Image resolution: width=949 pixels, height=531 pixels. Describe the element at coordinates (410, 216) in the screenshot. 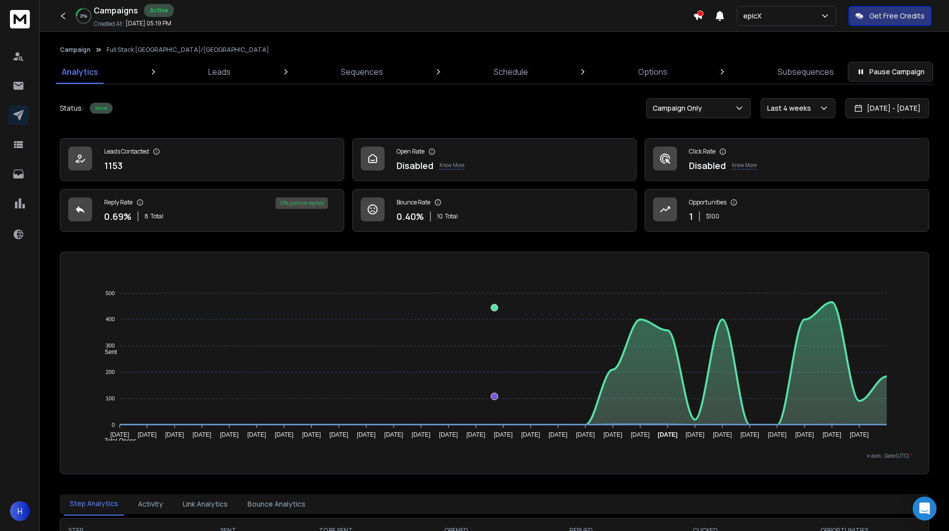

I see `p: 0.40 %` at that location.